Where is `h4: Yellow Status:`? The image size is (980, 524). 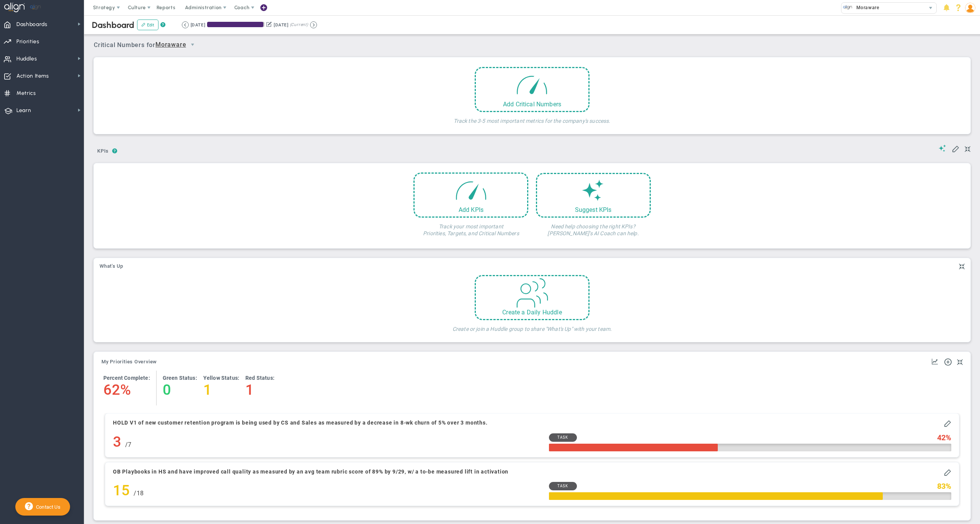
h4: Yellow Status: is located at coordinates (221, 378).